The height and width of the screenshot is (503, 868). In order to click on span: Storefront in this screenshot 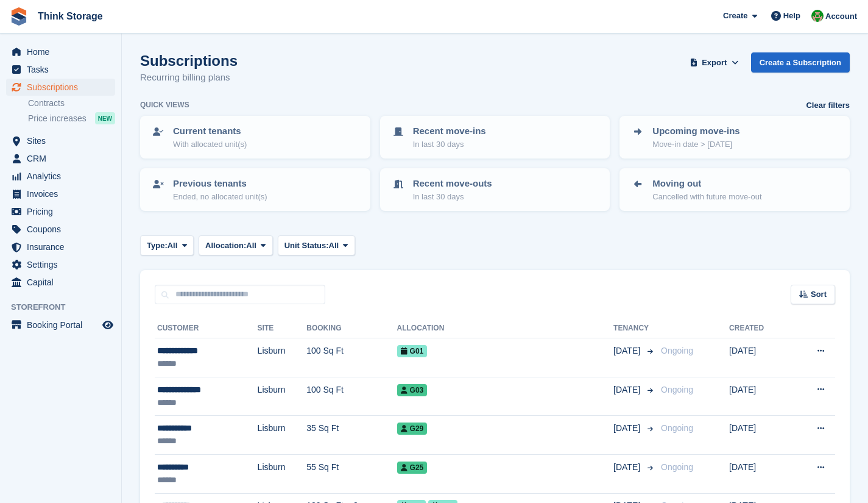, I will do `click(66, 308)`.